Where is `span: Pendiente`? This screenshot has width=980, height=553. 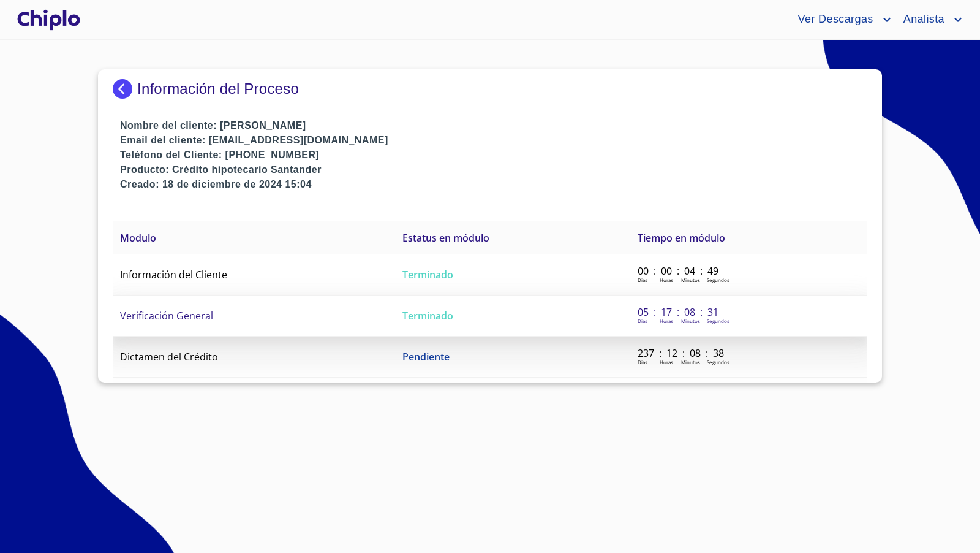 span: Pendiente is located at coordinates (425, 357).